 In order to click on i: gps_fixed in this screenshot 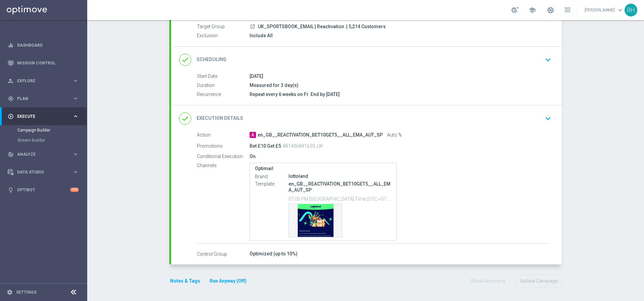, I will do `click(11, 99)`.